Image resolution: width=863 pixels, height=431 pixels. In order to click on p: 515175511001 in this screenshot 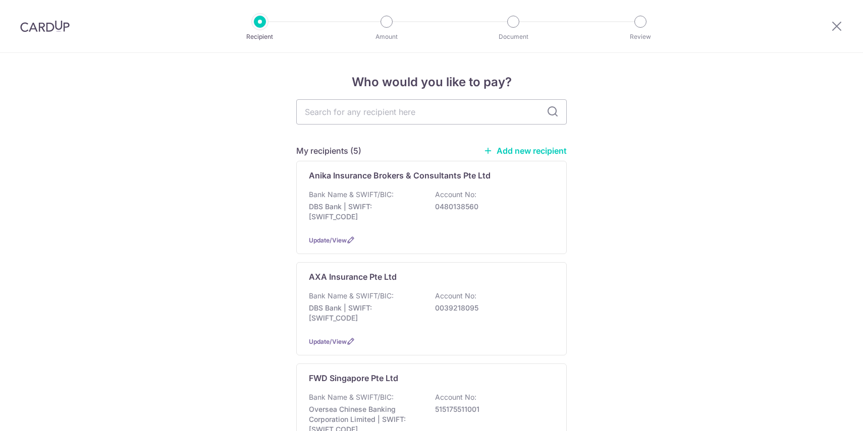, I will do `click(491, 410)`.